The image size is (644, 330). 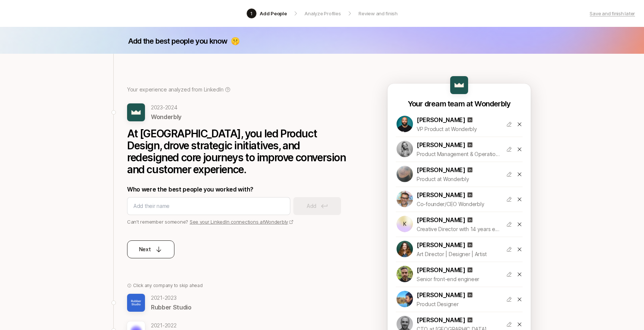 I want to click on p: K, so click(x=404, y=224).